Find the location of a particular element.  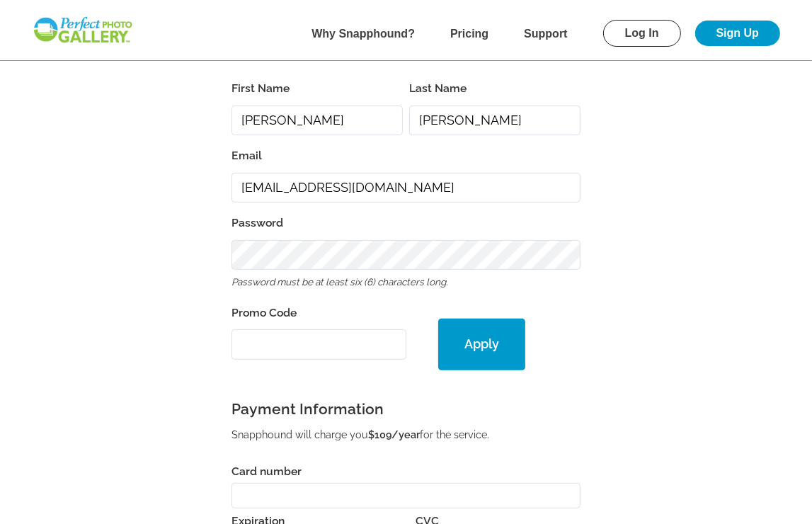

a: Sign Up is located at coordinates (738, 33).